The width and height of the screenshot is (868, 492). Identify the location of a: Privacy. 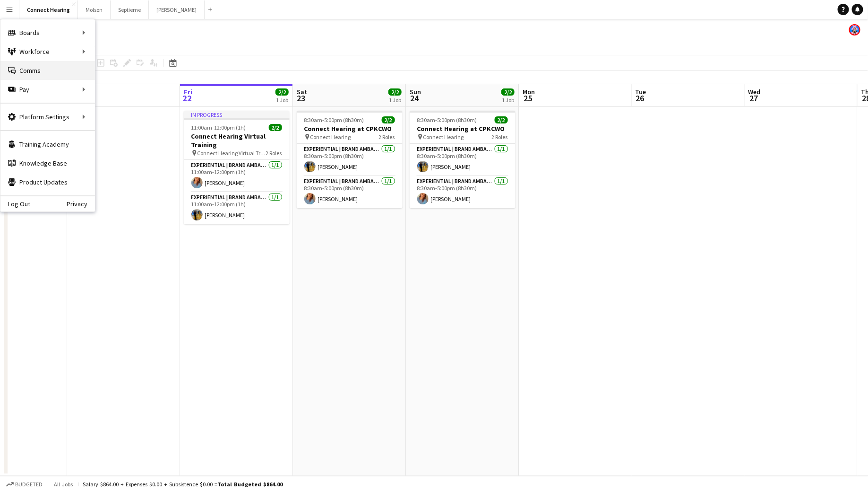
(81, 204).